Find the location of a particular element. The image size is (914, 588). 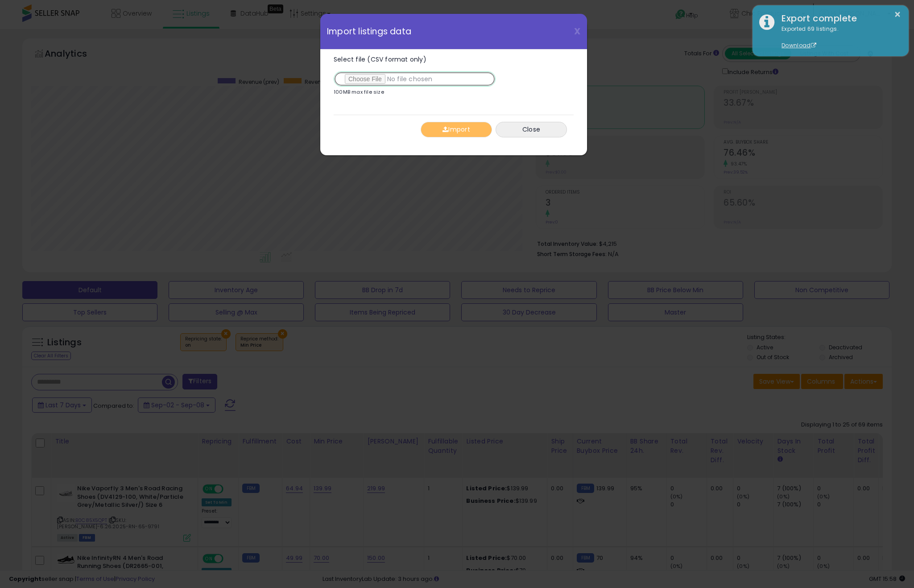

span: X is located at coordinates (577, 31).